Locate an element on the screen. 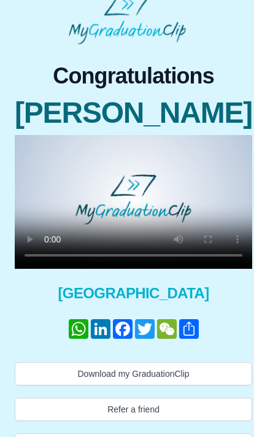 The height and width of the screenshot is (437, 254). button: Download my GraduationClip is located at coordinates (133, 374).